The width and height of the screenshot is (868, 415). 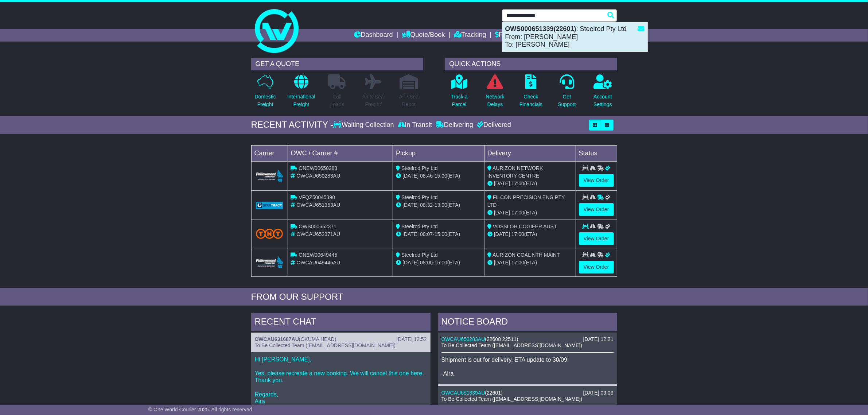 What do you see at coordinates (292, 125) in the screenshot?
I see `div: RECENT ACTIVITY -` at bounding box center [292, 125].